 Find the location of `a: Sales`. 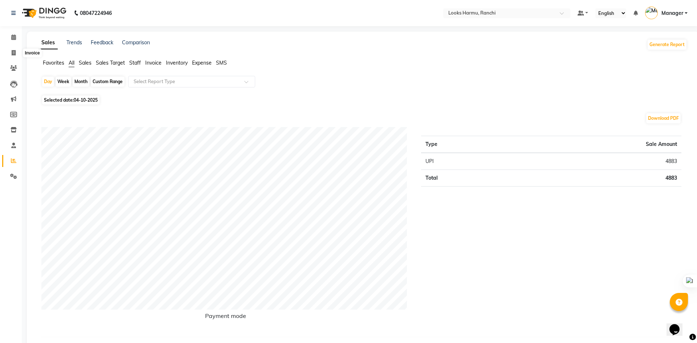

a: Sales is located at coordinates (48, 43).